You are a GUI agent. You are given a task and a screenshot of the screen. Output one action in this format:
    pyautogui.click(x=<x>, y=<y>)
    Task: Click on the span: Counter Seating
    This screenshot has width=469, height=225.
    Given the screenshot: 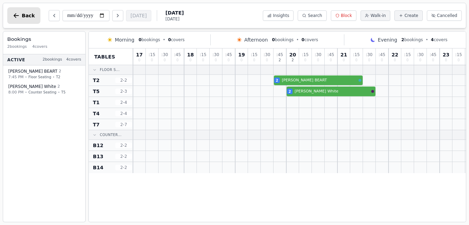 What is the action you would take?
    pyautogui.click(x=42, y=92)
    